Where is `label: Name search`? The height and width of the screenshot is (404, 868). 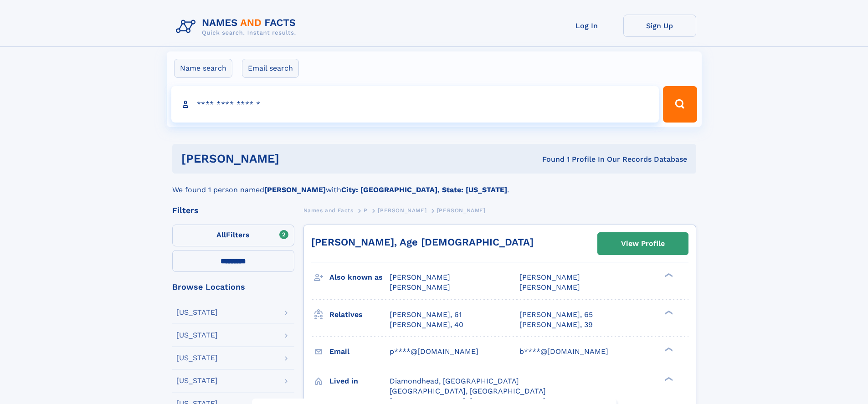
label: Name search is located at coordinates (203, 68).